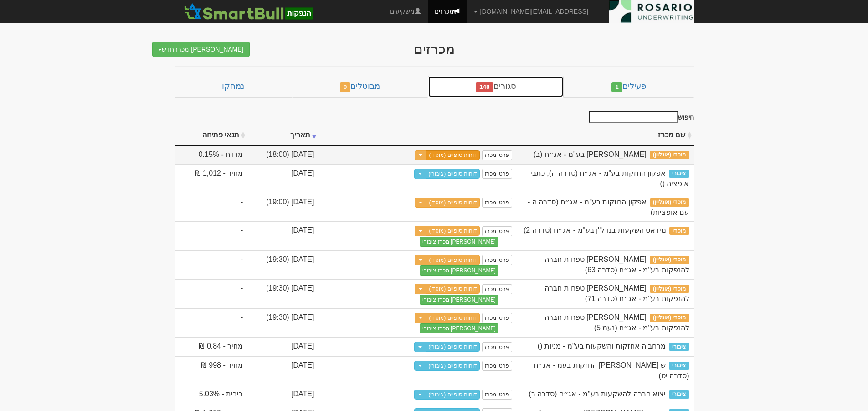  What do you see at coordinates (629, 86) in the screenshot?
I see `a: פעילים` at bounding box center [629, 86].